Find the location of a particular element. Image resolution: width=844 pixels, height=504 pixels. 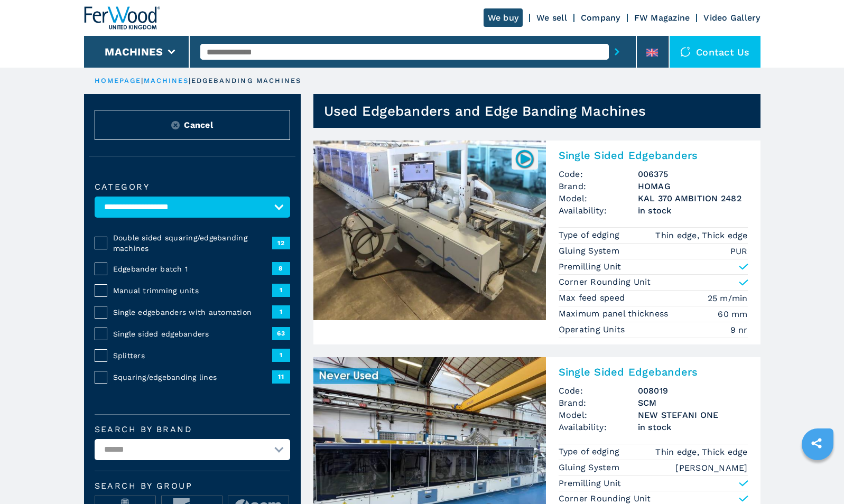

span: Single sided edgebanders is located at coordinates (192, 334).